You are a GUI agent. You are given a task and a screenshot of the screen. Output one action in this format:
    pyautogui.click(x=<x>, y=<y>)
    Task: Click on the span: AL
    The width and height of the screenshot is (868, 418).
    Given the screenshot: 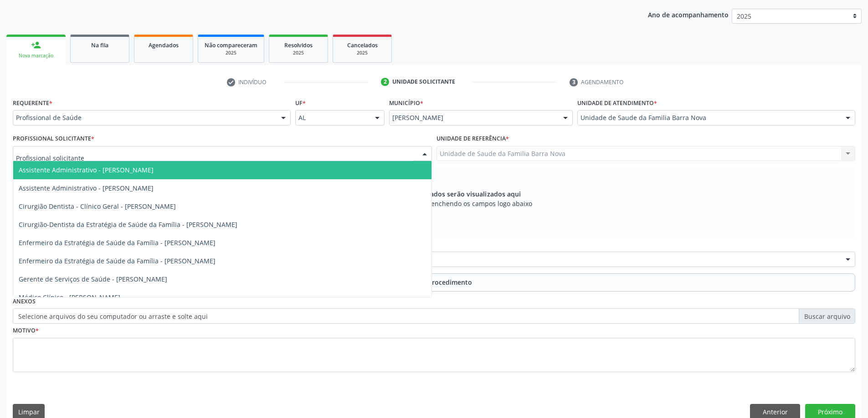 What is the action you would take?
    pyautogui.click(x=332, y=118)
    